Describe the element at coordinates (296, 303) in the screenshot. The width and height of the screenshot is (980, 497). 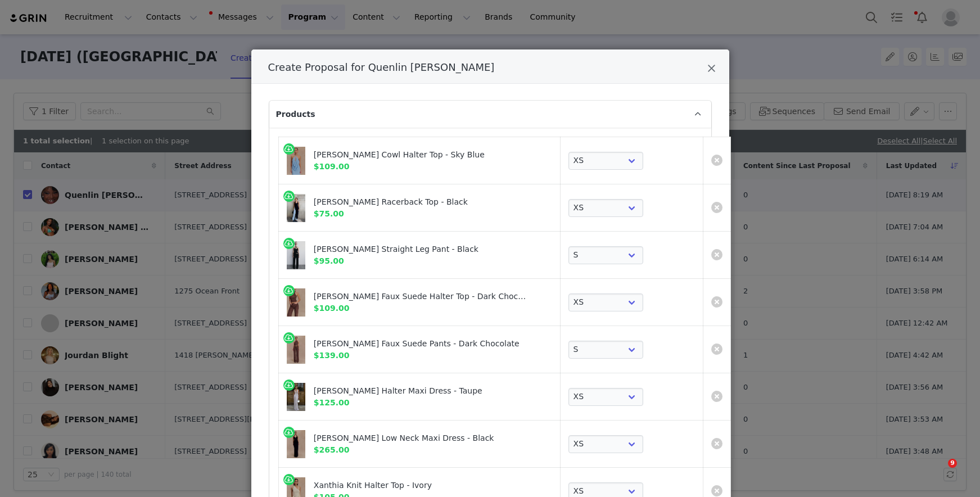
I see `img: 250610_MESHKI_Roam1_14_652.jpg` at that location.